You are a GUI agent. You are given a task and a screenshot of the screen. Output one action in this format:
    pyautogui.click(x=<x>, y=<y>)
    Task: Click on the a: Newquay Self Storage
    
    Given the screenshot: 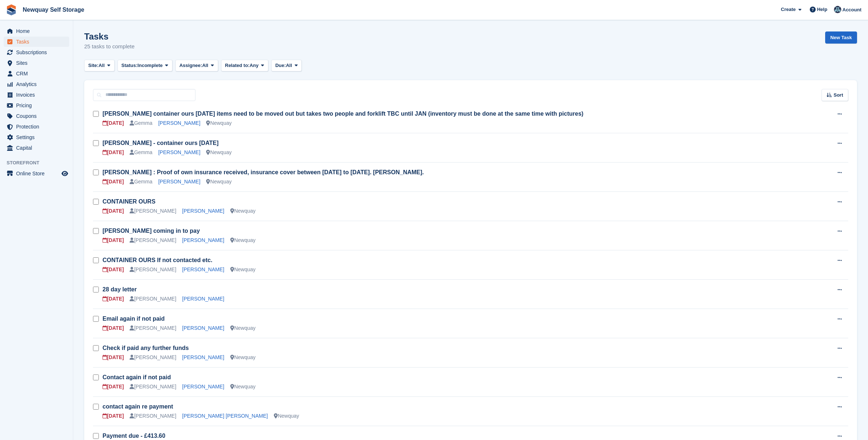 What is the action you would take?
    pyautogui.click(x=54, y=9)
    